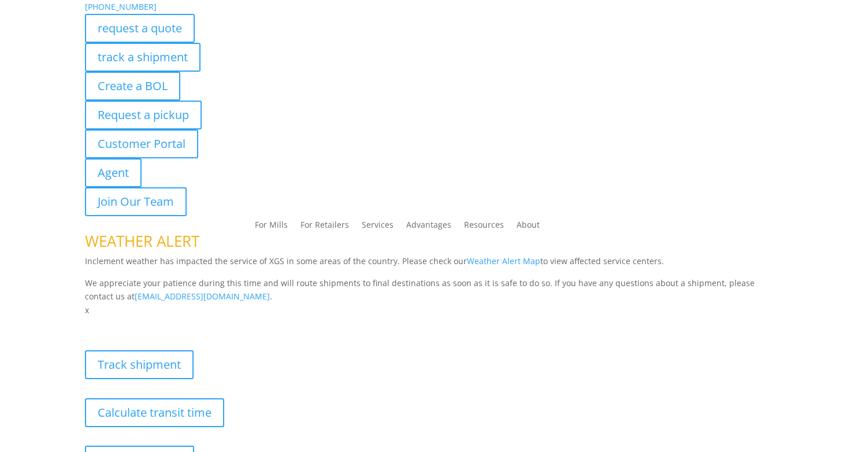 Image resolution: width=850 pixels, height=452 pixels. What do you see at coordinates (504, 261) in the screenshot?
I see `a: Weather Alert Map` at bounding box center [504, 261].